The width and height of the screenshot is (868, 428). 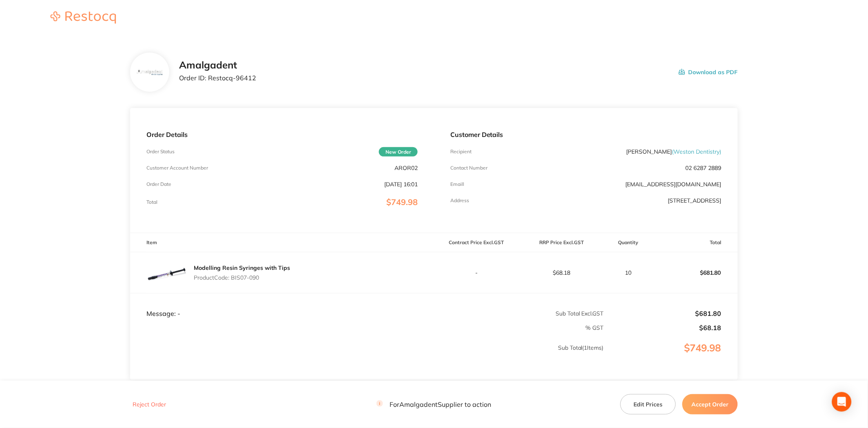 I want to click on button: Download as PDF, so click(x=708, y=72).